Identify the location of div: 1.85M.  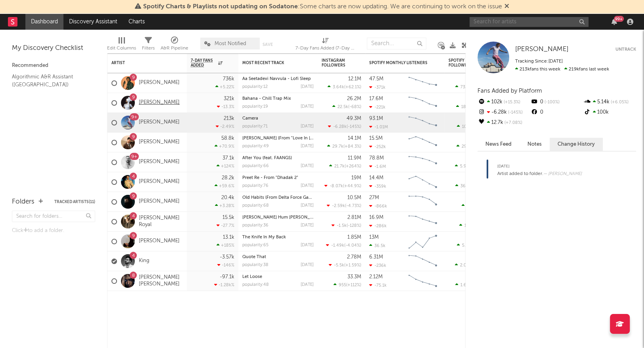
(354, 237).